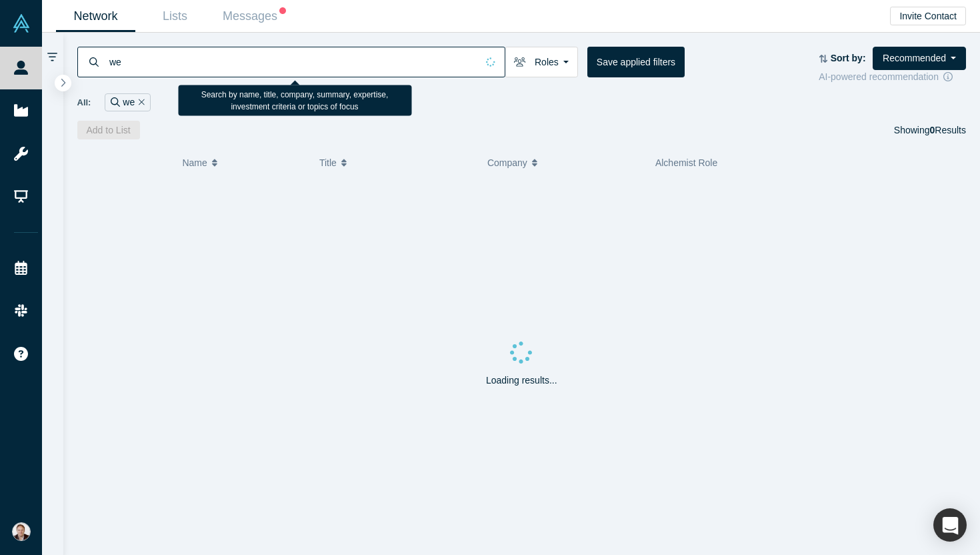 The height and width of the screenshot is (555, 980). Describe the element at coordinates (564, 163) in the screenshot. I see `button: Company` at that location.